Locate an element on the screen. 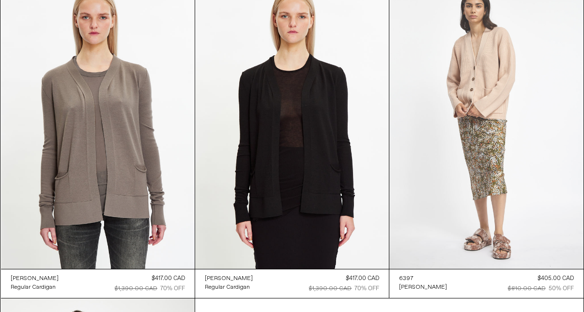 This screenshot has height=312, width=584. div: $810.00 CAD is located at coordinates (527, 289).